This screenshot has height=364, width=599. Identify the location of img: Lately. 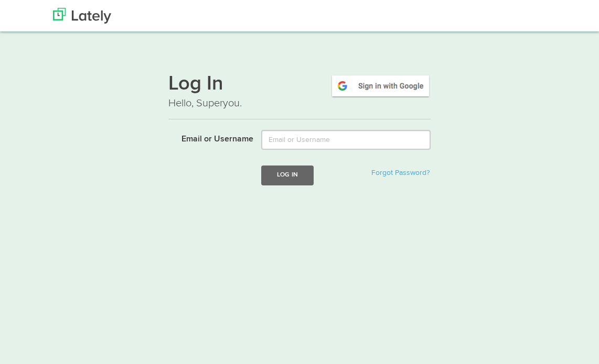
(82, 15).